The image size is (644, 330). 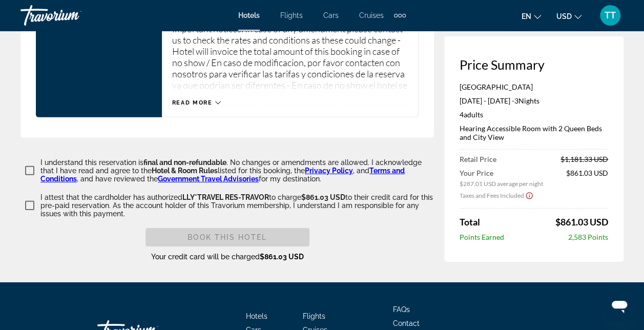 I want to click on a: Terms and Conditions, so click(x=222, y=175).